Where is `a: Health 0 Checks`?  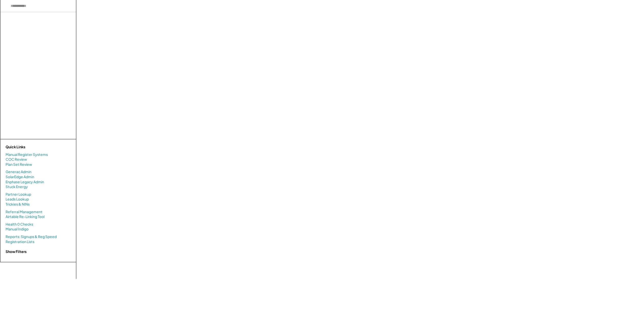
a: Health 0 Checks is located at coordinates (19, 224).